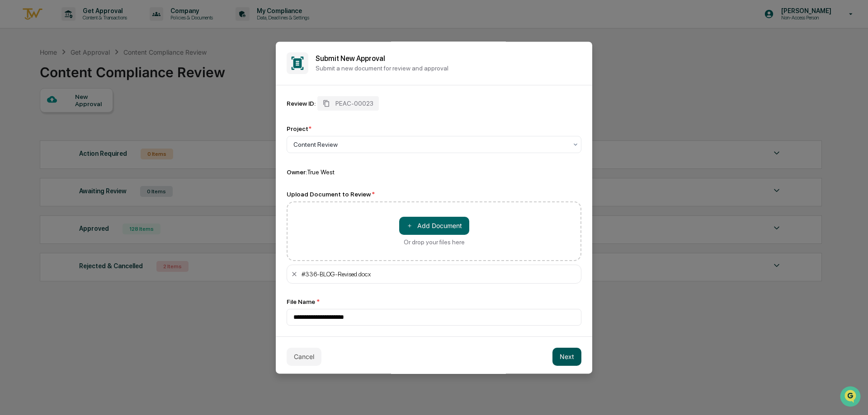 This screenshot has width=868, height=415. I want to click on a: 🗄️Attestations, so click(89, 118).